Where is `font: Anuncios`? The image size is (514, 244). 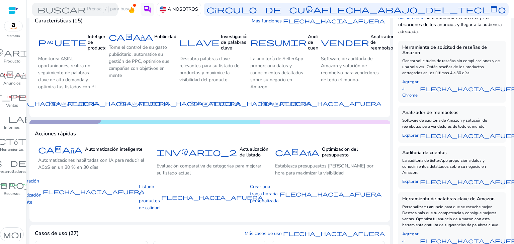
font: Anuncios is located at coordinates (12, 83).